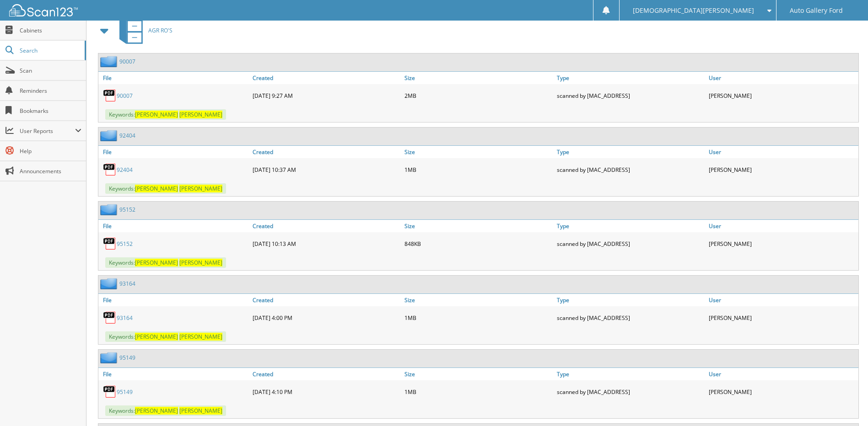 The width and height of the screenshot is (868, 426). Describe the element at coordinates (478, 243) in the screenshot. I see `div: 848KB` at that location.